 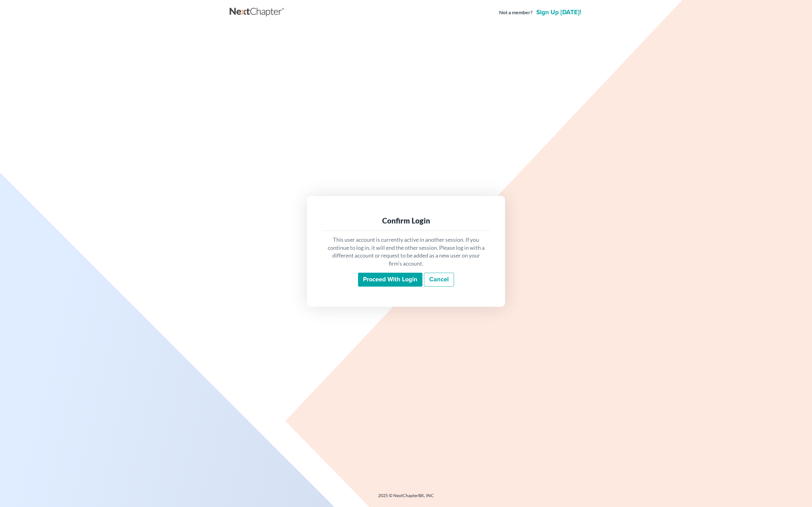 What do you see at coordinates (390, 280) in the screenshot?
I see `input: Proceed with login` at bounding box center [390, 280].